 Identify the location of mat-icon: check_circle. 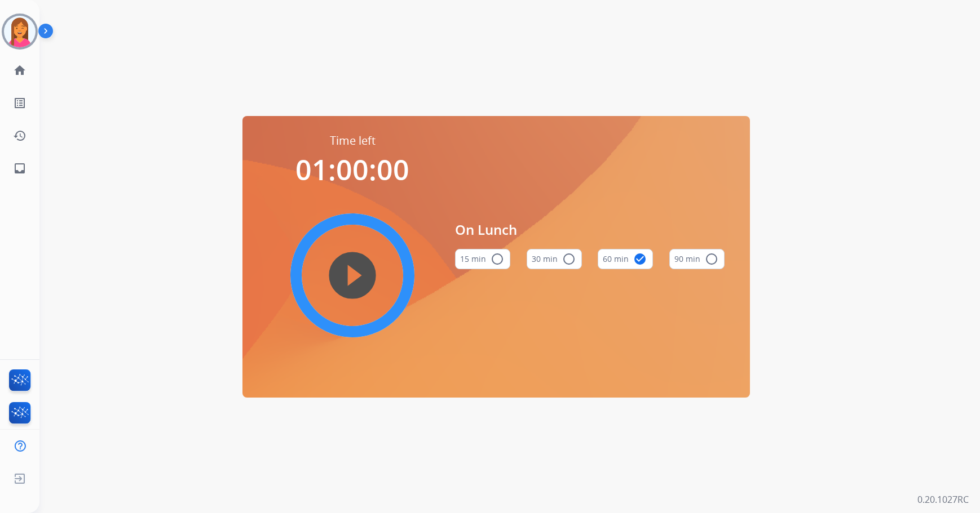
(640, 259).